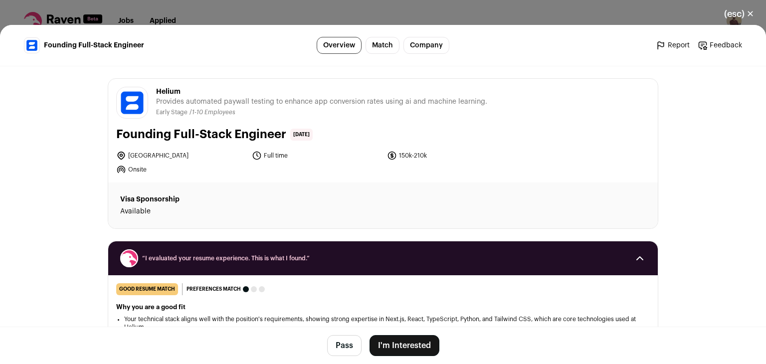 The image size is (766, 364). I want to click on a: Overview, so click(339, 45).